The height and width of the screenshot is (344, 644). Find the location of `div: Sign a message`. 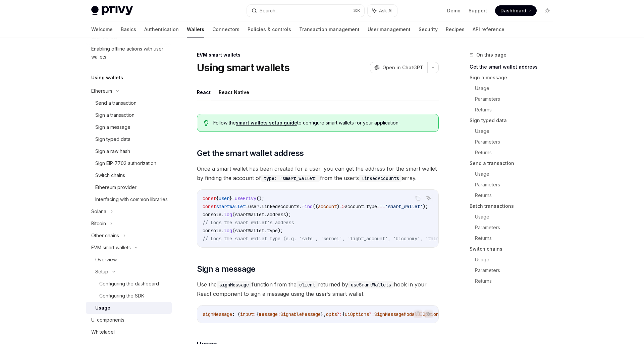

div: Sign a message is located at coordinates (113, 127).